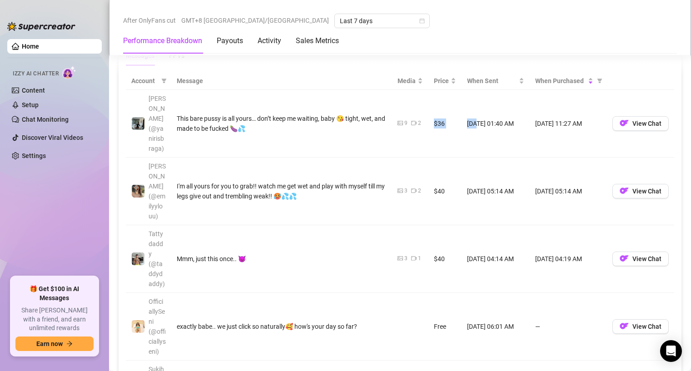  What do you see at coordinates (317, 41) in the screenshot?
I see `div: Sales Metrics` at bounding box center [317, 41].